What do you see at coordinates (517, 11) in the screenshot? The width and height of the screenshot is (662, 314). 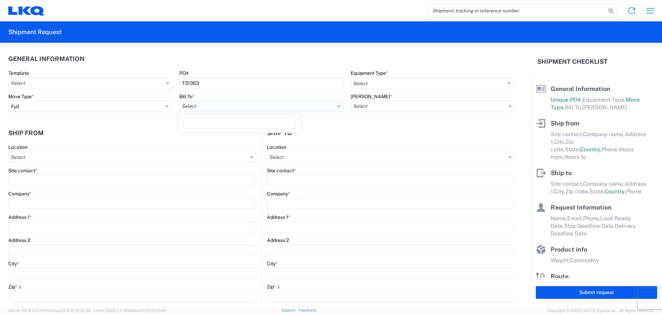 I see `input: Shipment, tracking or reference number` at bounding box center [517, 11].